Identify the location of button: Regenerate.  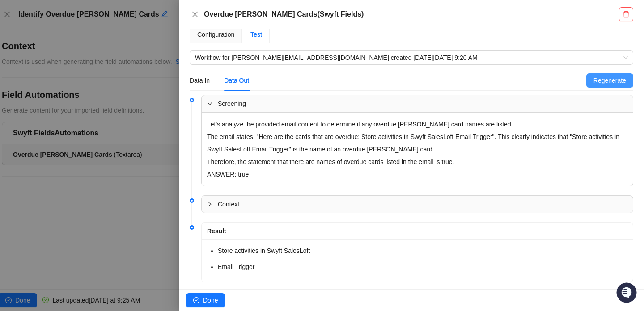
(609, 80).